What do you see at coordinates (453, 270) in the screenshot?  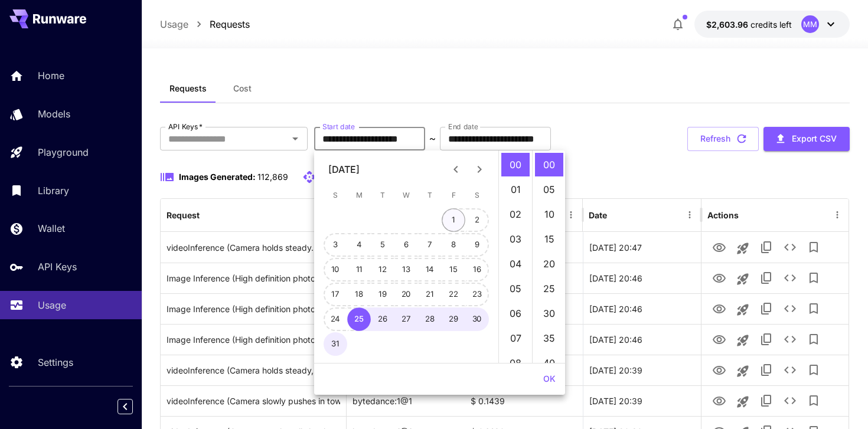 I see `button: 15` at bounding box center [453, 270].